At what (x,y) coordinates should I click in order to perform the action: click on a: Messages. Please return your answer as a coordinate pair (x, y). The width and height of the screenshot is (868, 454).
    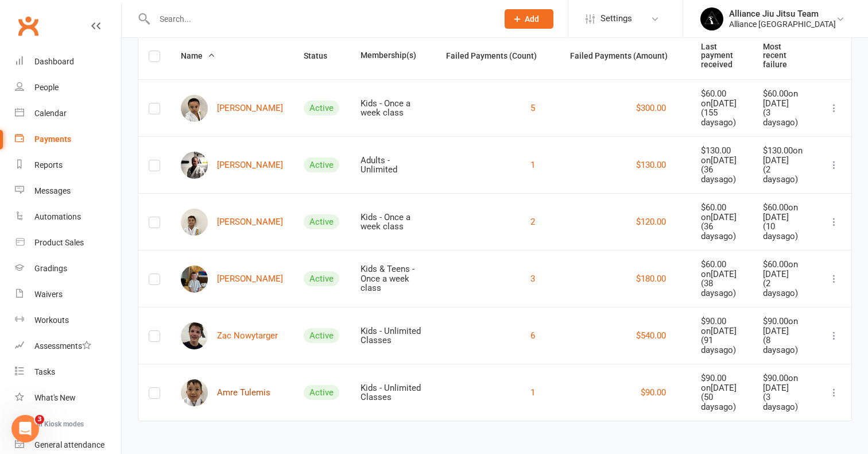
    Looking at the image, I should click on (68, 191).